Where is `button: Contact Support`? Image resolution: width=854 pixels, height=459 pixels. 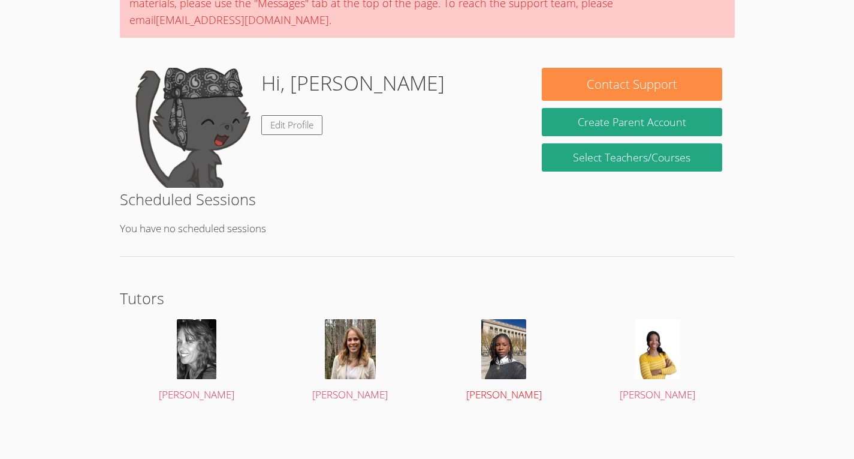
button: Contact Support is located at coordinates (632, 84).